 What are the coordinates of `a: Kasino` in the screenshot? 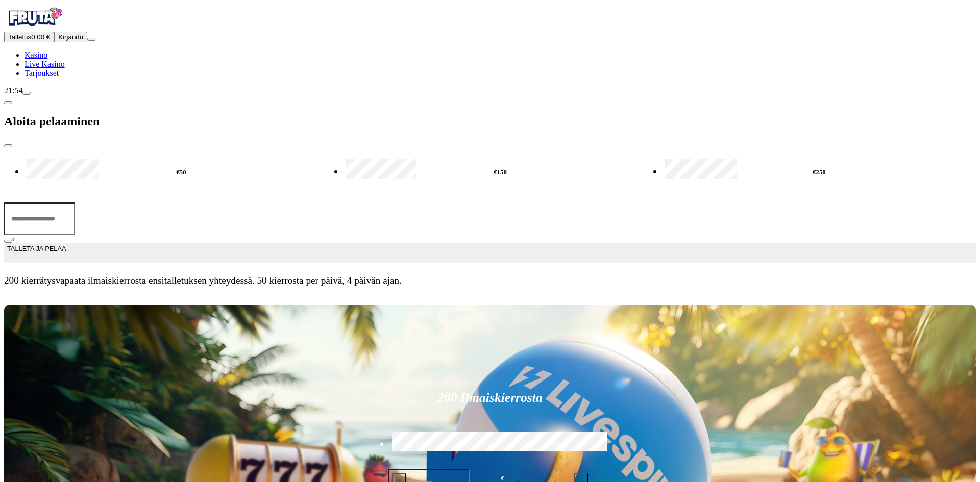 It's located at (36, 55).